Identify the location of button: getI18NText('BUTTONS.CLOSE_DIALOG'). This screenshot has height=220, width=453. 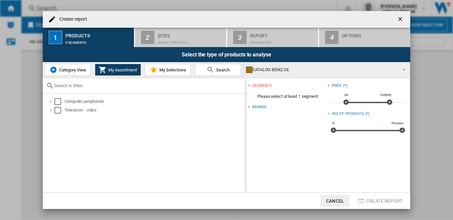
(400, 19).